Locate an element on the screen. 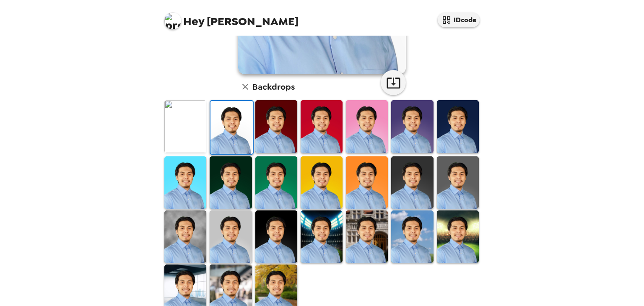 This screenshot has height=306, width=644. img: Original is located at coordinates (185, 126).